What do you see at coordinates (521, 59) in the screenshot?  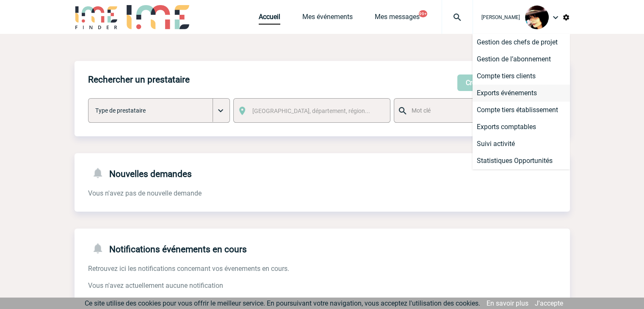 I see `a: Gestion de l’abonnement` at bounding box center [521, 59].